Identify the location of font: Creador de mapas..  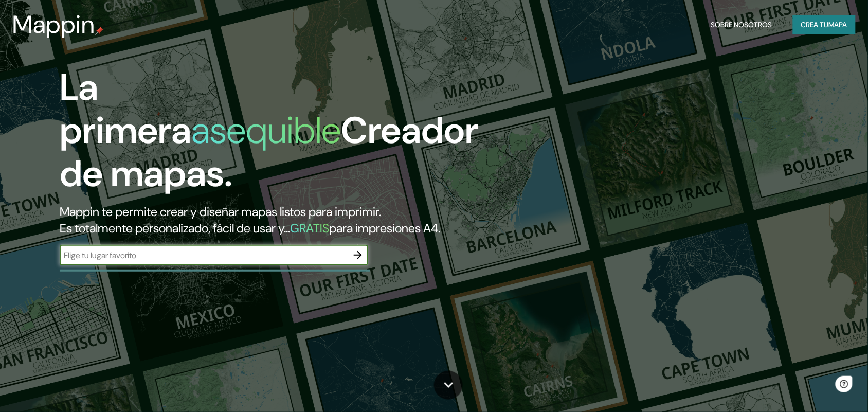
(269, 152).